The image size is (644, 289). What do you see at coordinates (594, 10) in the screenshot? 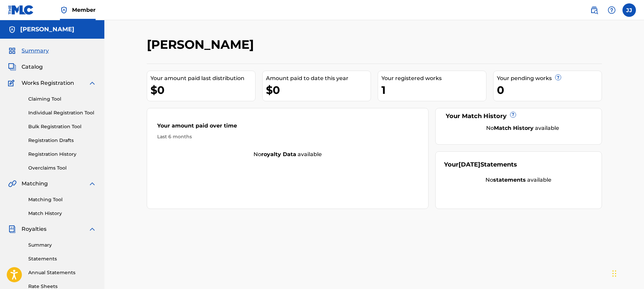
I see `a: Public Search` at bounding box center [594, 10].